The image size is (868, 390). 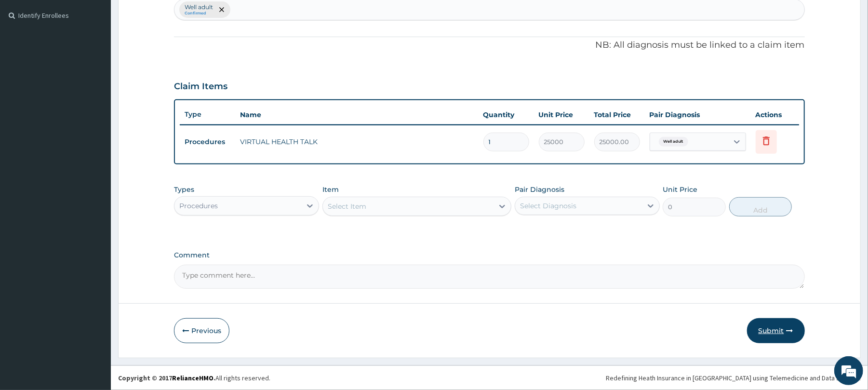 I want to click on td: Procedures, so click(x=207, y=142).